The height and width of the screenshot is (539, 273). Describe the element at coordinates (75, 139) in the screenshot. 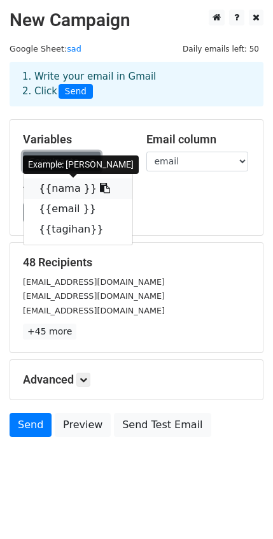

I see `h5: Variables` at that location.